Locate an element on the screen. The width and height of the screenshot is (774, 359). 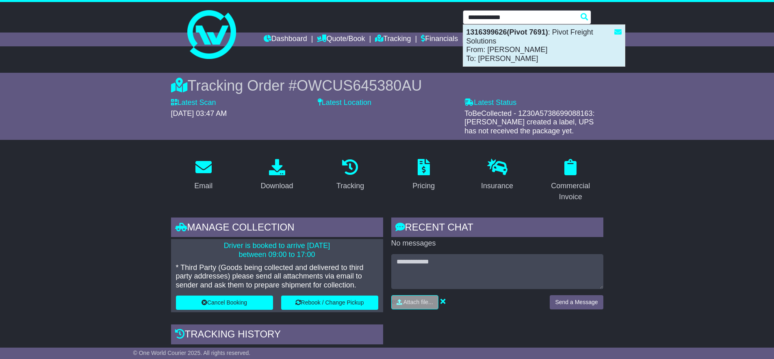
div: RECENT CHAT is located at coordinates (498, 228).